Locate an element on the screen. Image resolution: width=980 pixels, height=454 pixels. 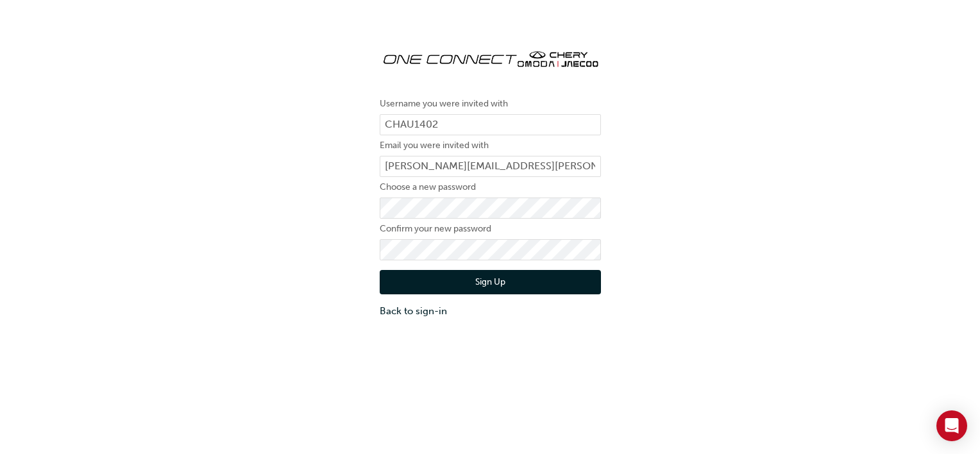
label: Username you were invited with is located at coordinates (490, 104).